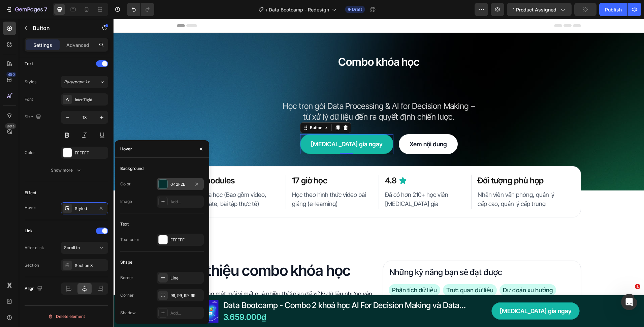 Image resolution: width=644 pixels, height=327 pixels. What do you see at coordinates (266, 98) in the screenshot?
I see `p: từ xử lý dữ liệu đến ra quyết định chiến lược.` at bounding box center [266, 98].